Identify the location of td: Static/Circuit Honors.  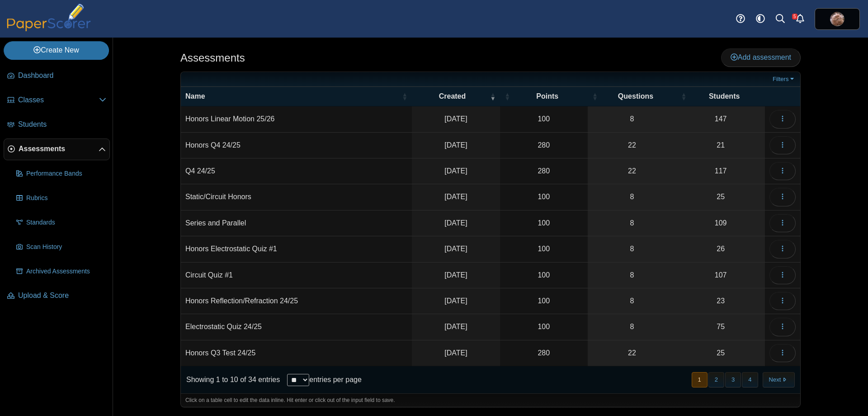
(296, 197).